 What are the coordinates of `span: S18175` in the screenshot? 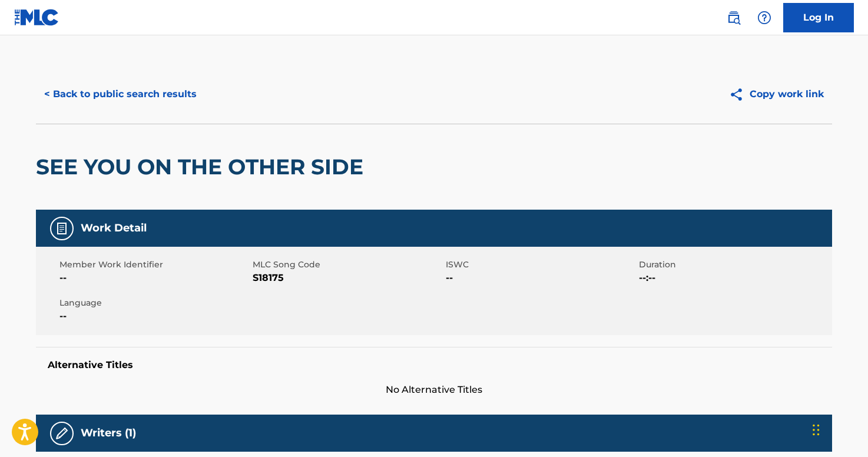 It's located at (347, 278).